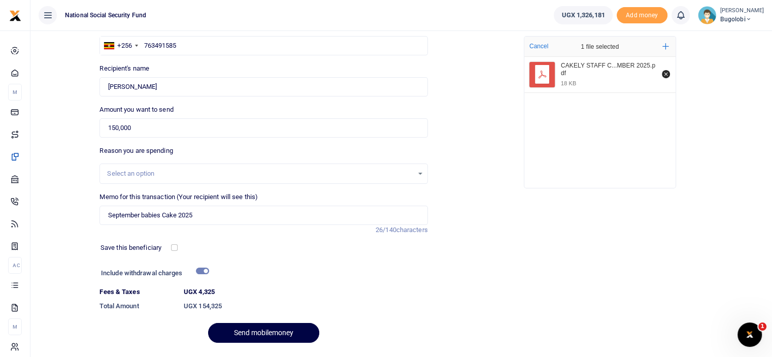 Image resolution: width=772 pixels, height=357 pixels. I want to click on button: Send mobilemoney, so click(263, 332).